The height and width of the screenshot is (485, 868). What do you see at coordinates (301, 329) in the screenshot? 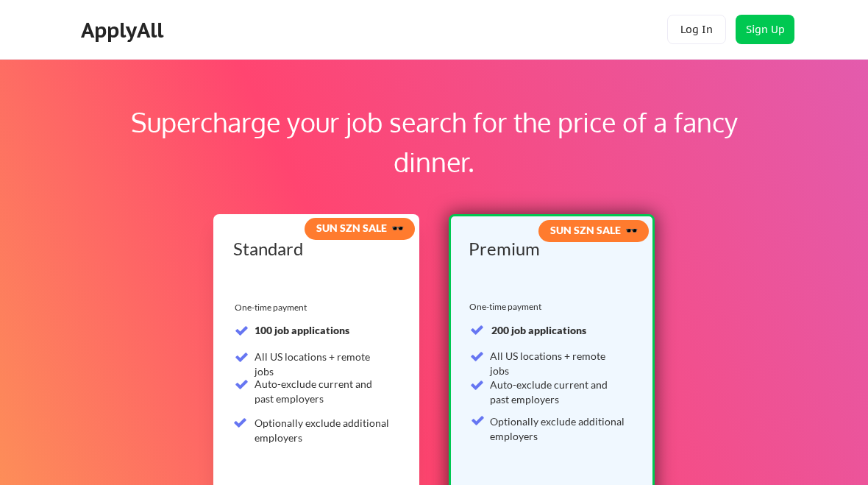
I see `strong: 100 job applications` at bounding box center [301, 329].